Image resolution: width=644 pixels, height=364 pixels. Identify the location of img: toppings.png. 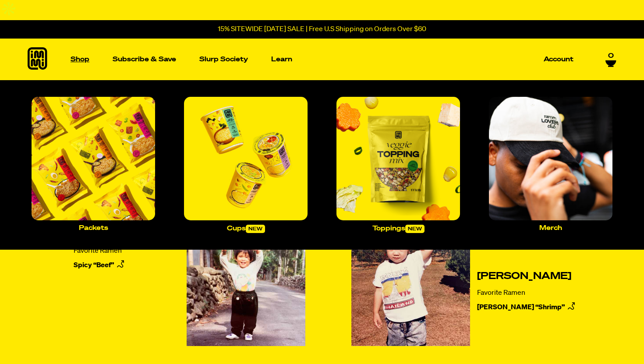
(399, 158).